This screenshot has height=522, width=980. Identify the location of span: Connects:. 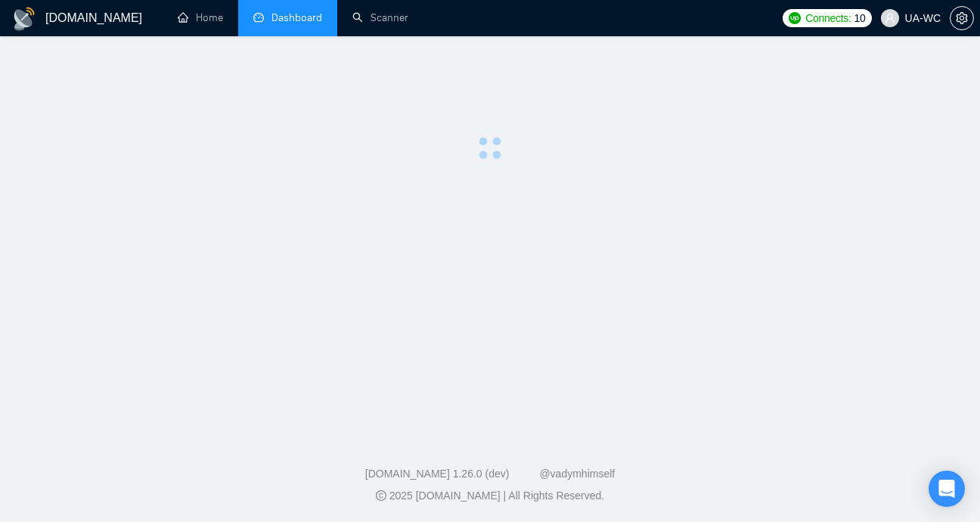
(828, 18).